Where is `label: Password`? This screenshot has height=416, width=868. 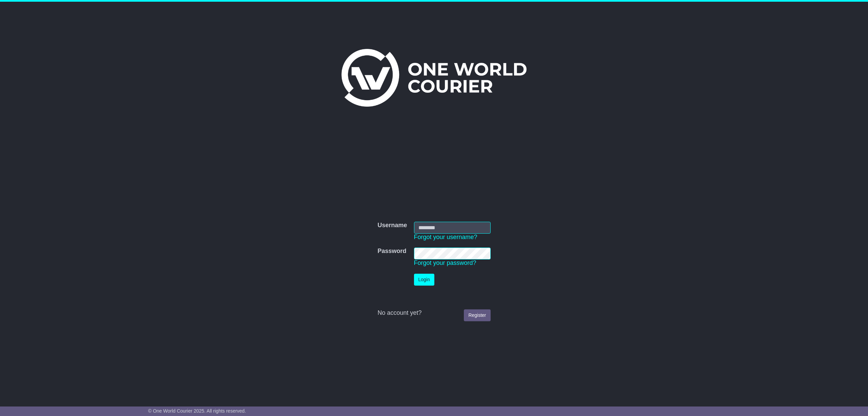
label: Password is located at coordinates (392, 251).